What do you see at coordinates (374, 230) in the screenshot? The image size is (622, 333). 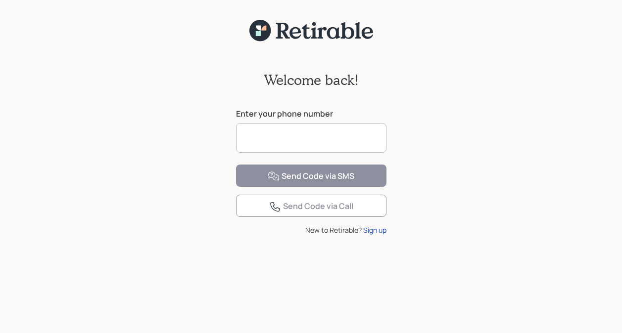 I see `div: Sign up` at bounding box center [374, 230].